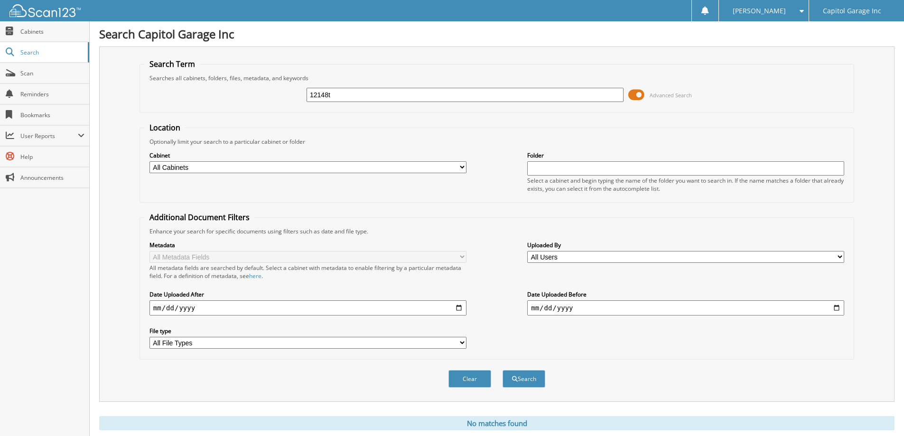 This screenshot has height=436, width=904. Describe the element at coordinates (497, 34) in the screenshot. I see `h1: Search Capitol Garage Inc` at that location.